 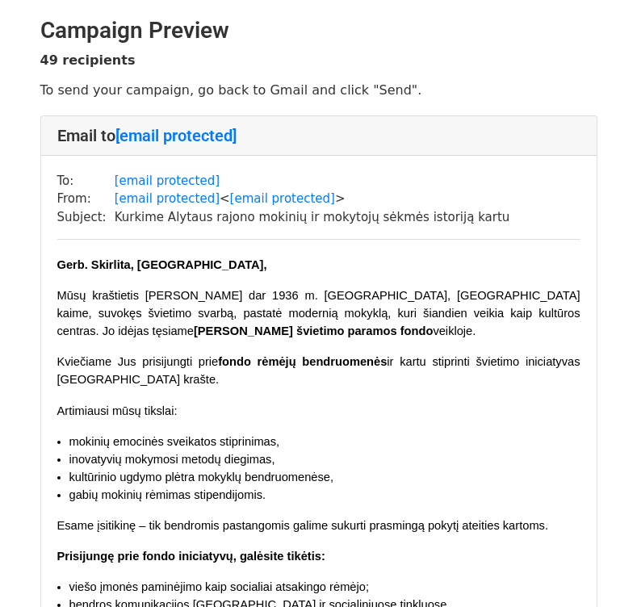 I want to click on span: inovatyvių mokymosi metodų diegimas,, so click(x=172, y=459).